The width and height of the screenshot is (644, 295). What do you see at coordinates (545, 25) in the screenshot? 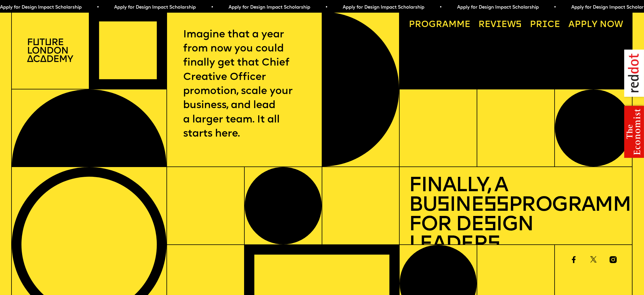
I see `a: Price` at bounding box center [545, 25].